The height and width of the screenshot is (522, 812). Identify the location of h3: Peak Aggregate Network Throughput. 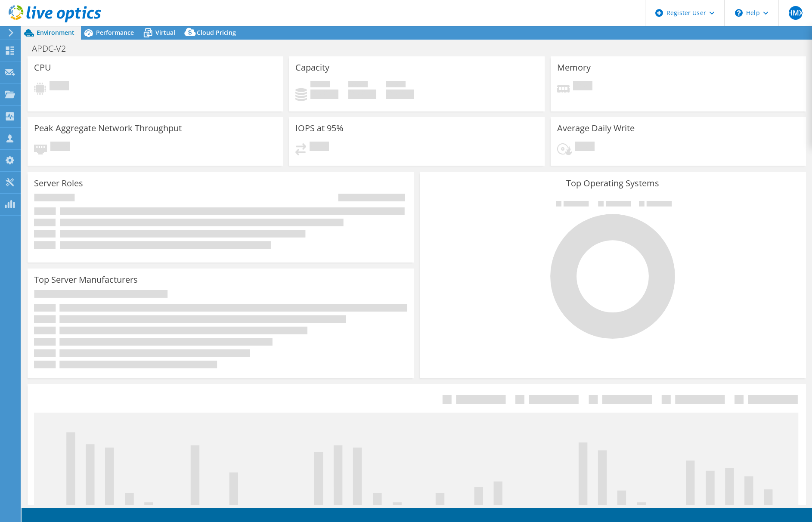
(108, 128).